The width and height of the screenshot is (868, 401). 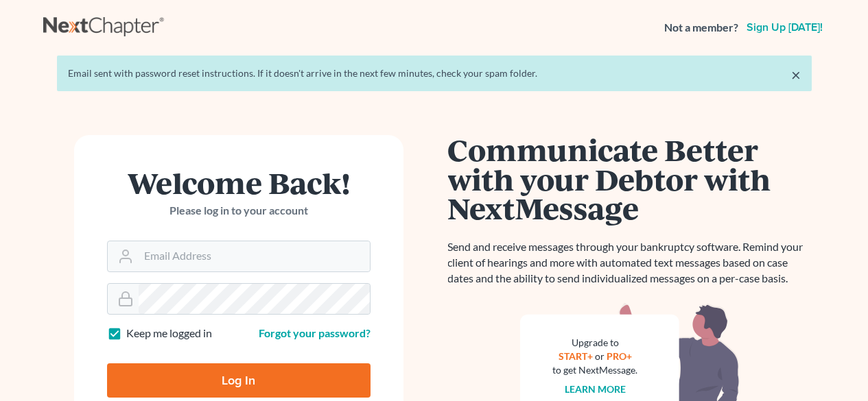 I want to click on h1: Welcome Back!, so click(x=239, y=183).